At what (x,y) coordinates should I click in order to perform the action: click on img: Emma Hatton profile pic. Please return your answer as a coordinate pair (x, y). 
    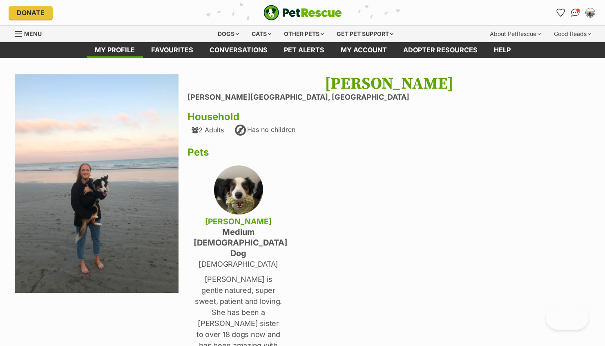
    Looking at the image, I should click on (590, 13).